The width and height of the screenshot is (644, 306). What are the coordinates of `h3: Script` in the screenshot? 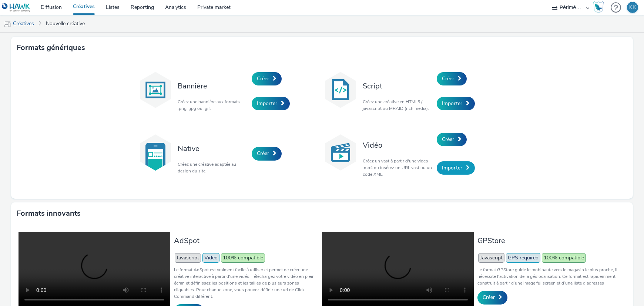 It's located at (398, 86).